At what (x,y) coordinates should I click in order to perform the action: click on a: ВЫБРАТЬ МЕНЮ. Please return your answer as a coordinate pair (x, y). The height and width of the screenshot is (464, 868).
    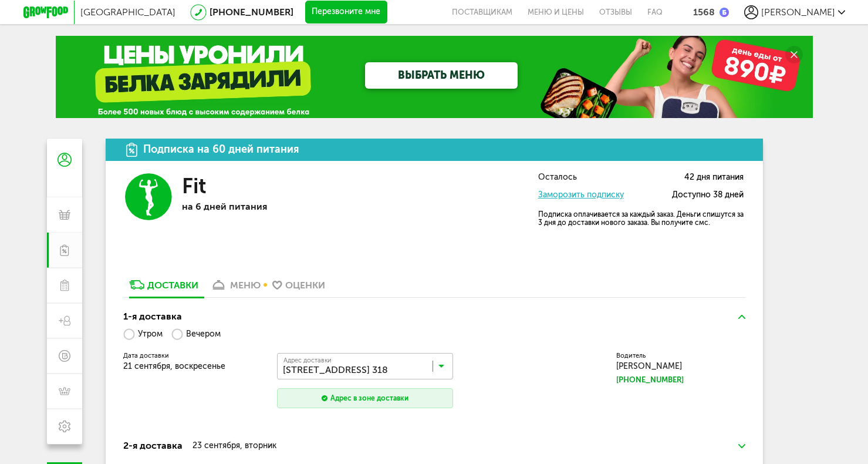
    Looking at the image, I should click on (442, 75).